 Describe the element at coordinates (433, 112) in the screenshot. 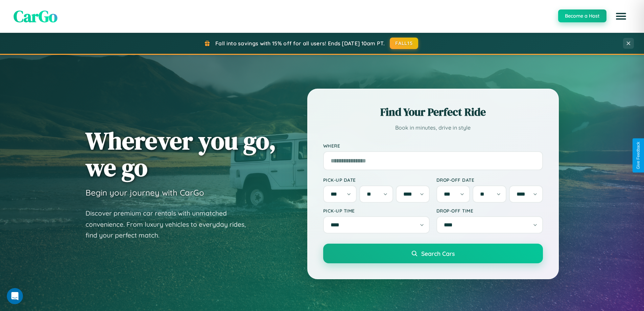

I see `h2: Find Your Perfect Ride` at that location.